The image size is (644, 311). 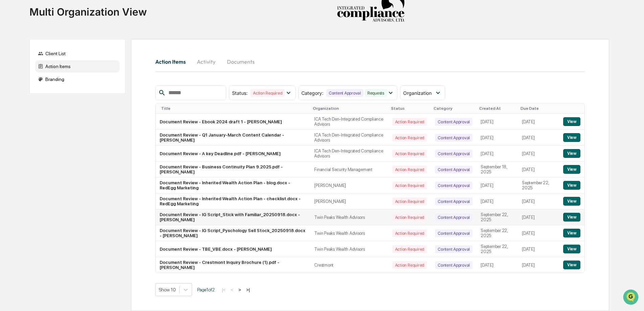 What do you see at coordinates (173, 62) in the screenshot?
I see `button: Action Items` at bounding box center [173, 62].